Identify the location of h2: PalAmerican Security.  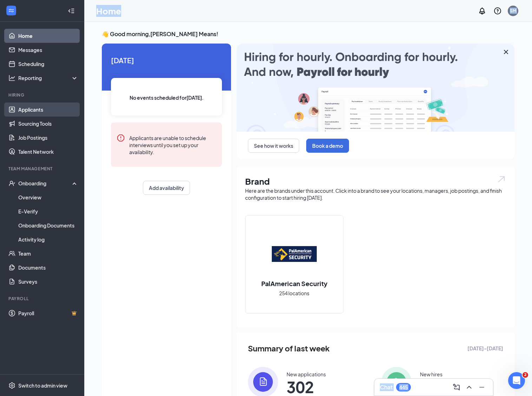
(294, 284).